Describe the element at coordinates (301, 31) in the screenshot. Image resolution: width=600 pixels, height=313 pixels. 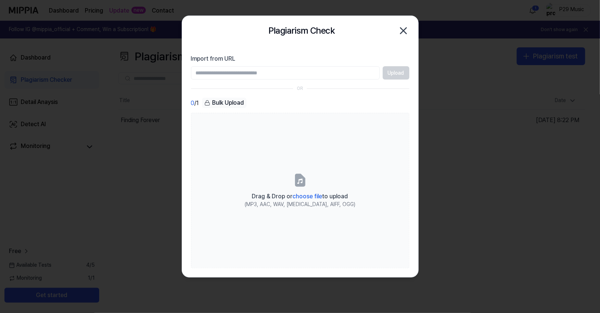
I see `h2: Plagiarism Check` at that location.